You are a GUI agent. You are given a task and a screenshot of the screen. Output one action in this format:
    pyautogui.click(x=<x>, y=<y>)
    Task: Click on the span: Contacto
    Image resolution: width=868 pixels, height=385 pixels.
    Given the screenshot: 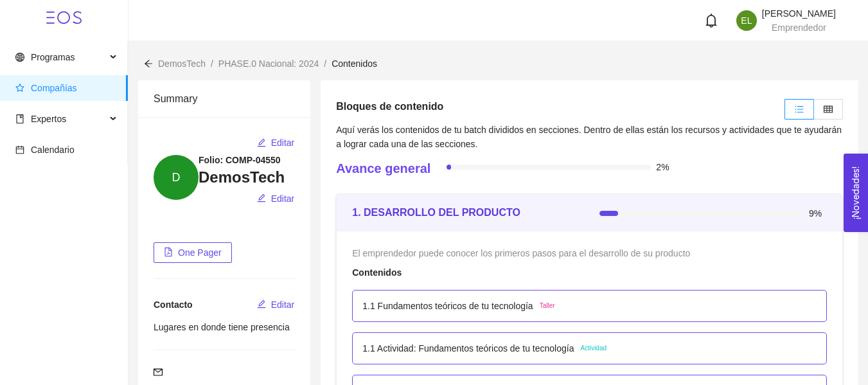 What is the action you would take?
    pyautogui.click(x=173, y=304)
    